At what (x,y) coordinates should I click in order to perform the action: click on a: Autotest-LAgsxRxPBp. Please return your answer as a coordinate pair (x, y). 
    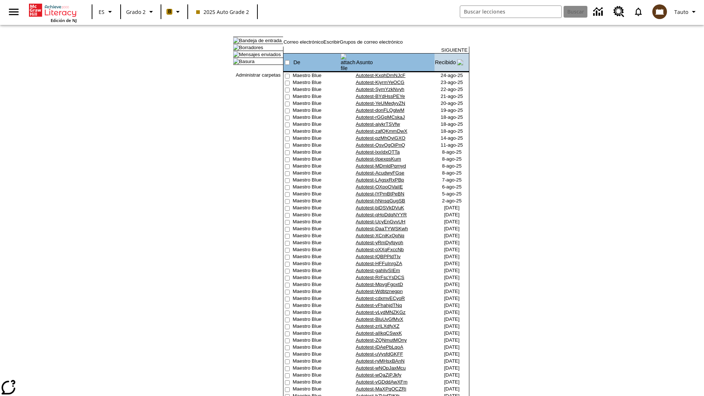
    Looking at the image, I should click on (380, 180).